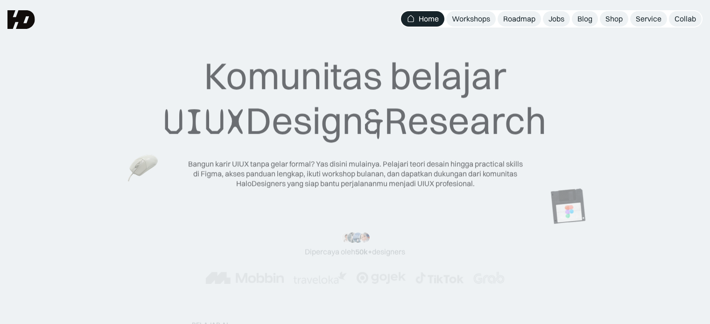 The image size is (710, 324). Describe the element at coordinates (648, 19) in the screenshot. I see `div: Service` at that location.